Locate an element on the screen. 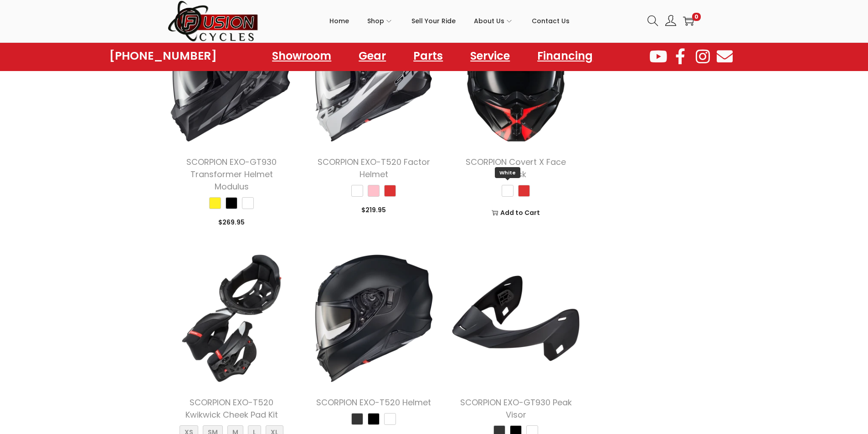  a: Showroom is located at coordinates (302, 56).